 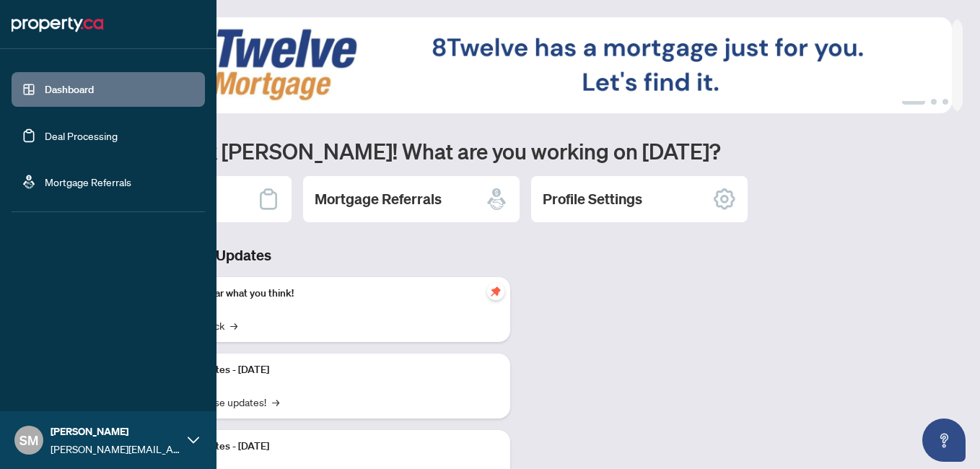 What do you see at coordinates (914, 102) in the screenshot?
I see `button: 1` at bounding box center [914, 102].